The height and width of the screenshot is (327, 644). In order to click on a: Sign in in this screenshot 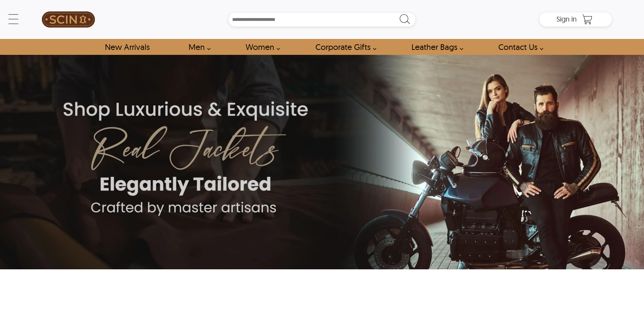, I will do `click(566, 20)`.